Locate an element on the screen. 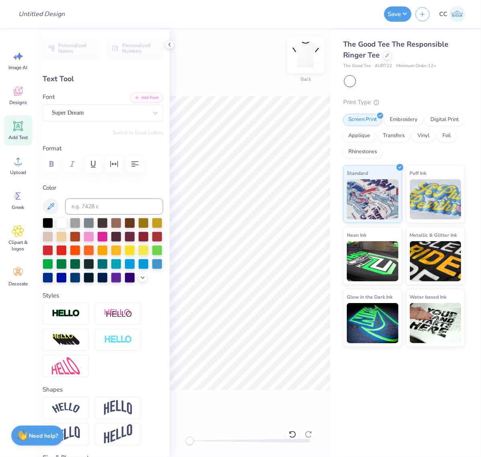  div: Transfers is located at coordinates (394, 136).